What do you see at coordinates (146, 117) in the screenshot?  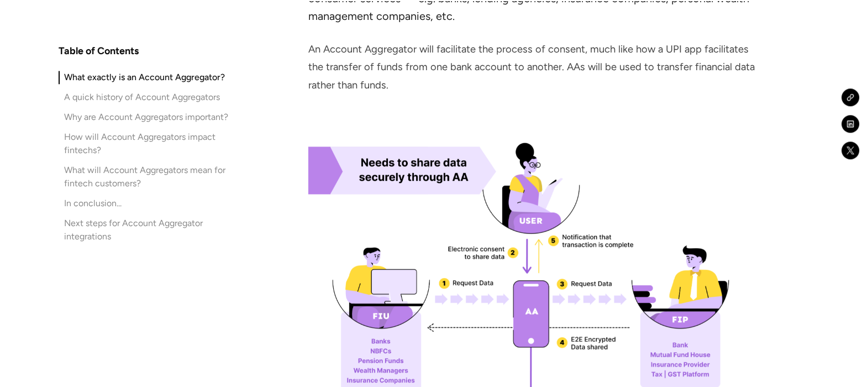 I see `a: Why are Account Aggregators important?` at bounding box center [146, 117].